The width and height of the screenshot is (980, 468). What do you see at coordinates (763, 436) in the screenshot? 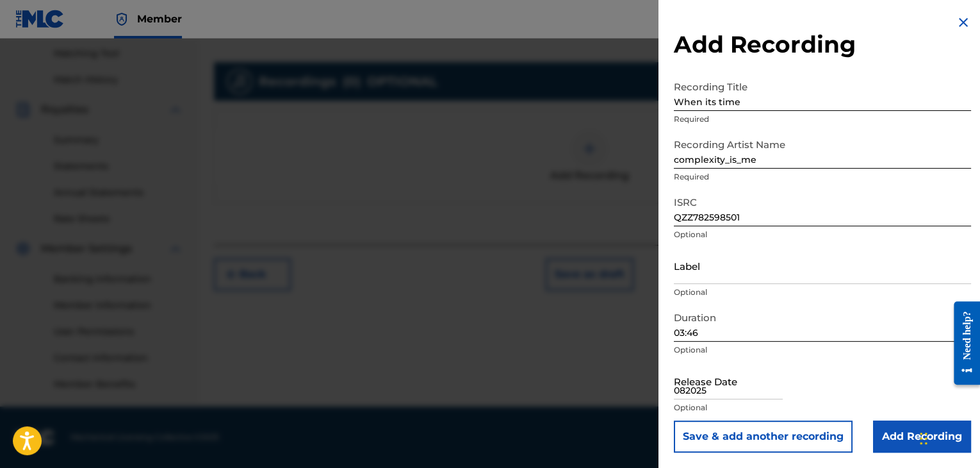
I see `button: Save & add another recording` at bounding box center [763, 436].